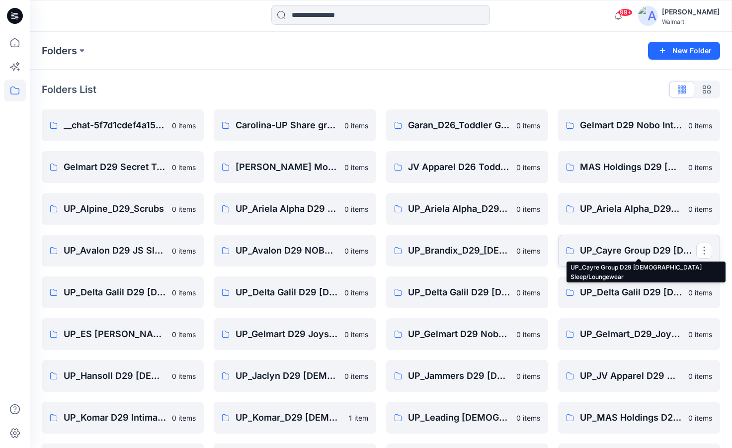 This screenshot has height=448, width=732. I want to click on a: Gelmart D29 Nobo Intimates0 items, so click(639, 125).